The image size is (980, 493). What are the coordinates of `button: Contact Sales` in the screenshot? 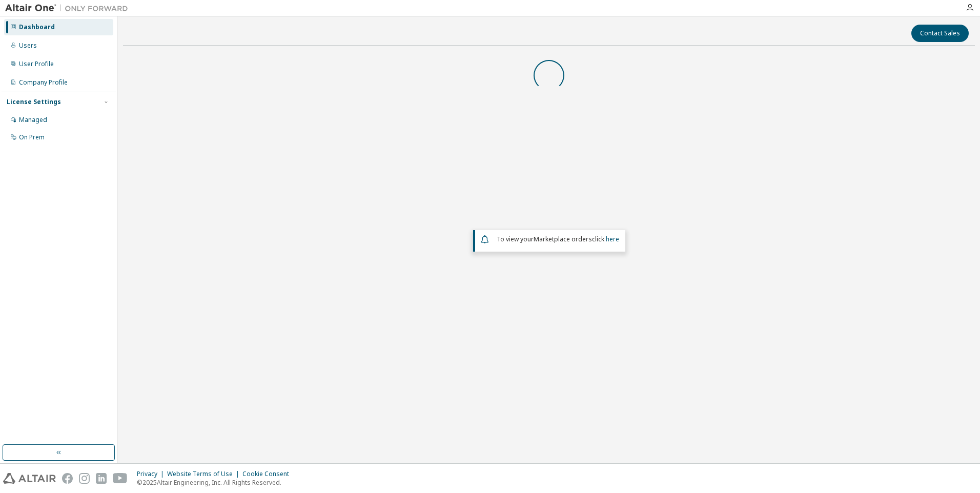 It's located at (940, 34).